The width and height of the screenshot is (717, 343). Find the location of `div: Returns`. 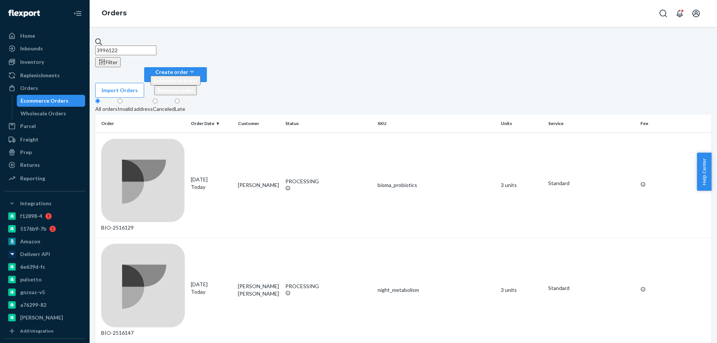

div: Returns is located at coordinates (30, 165).